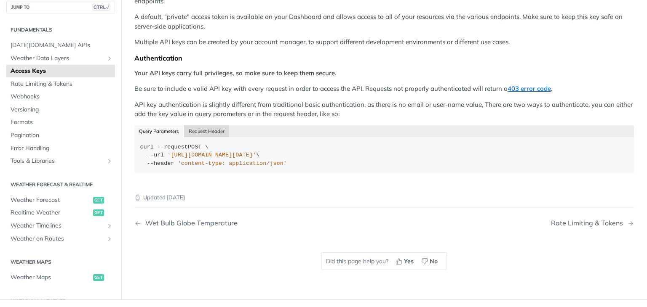  What do you see at coordinates (529, 88) in the screenshot?
I see `strong: 403 error code` at bounding box center [529, 88].